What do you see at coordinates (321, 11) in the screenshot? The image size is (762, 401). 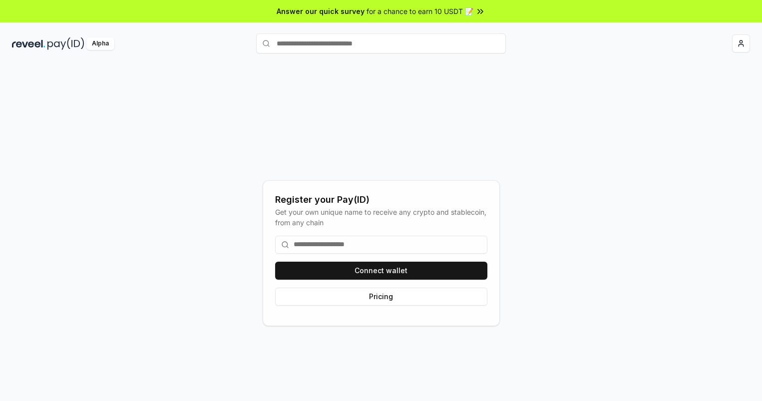 I see `span: Answer our quick survey` at bounding box center [321, 11].